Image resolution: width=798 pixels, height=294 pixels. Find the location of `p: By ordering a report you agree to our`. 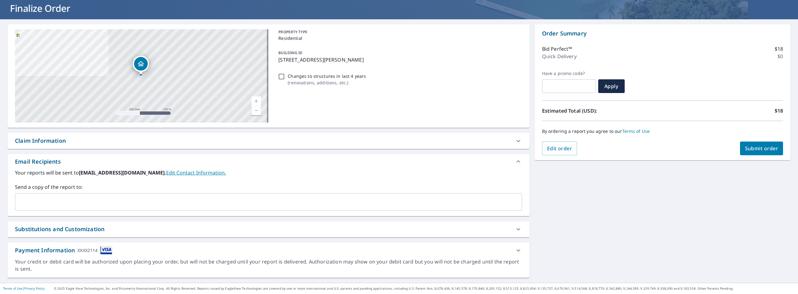

p: By ordering a report you agree to our is located at coordinates (662, 131).